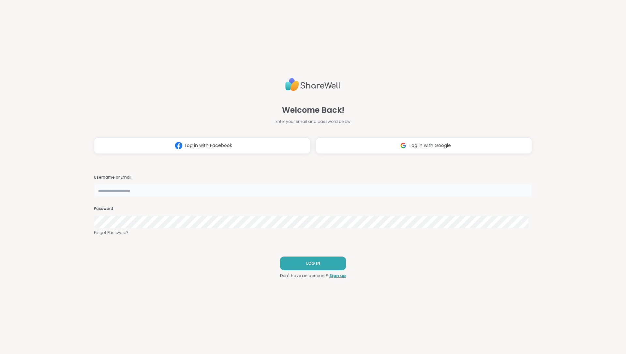  Describe the element at coordinates (313, 122) in the screenshot. I see `span: Enter your email and password below` at that location.